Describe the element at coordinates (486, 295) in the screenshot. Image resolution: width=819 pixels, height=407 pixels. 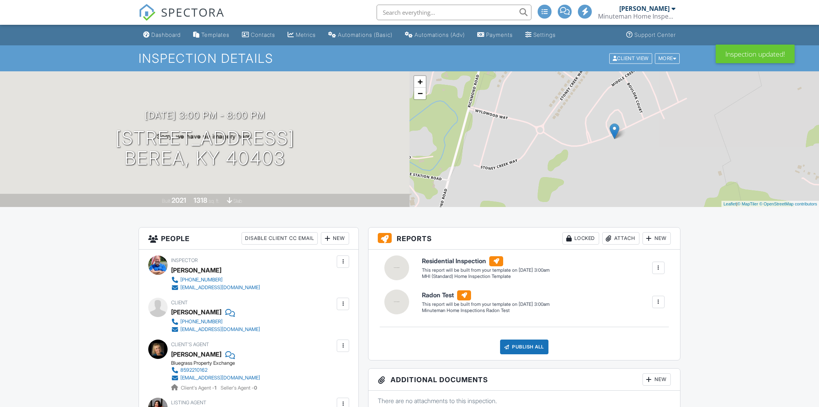
I see `h6: Radon Test` at that location.